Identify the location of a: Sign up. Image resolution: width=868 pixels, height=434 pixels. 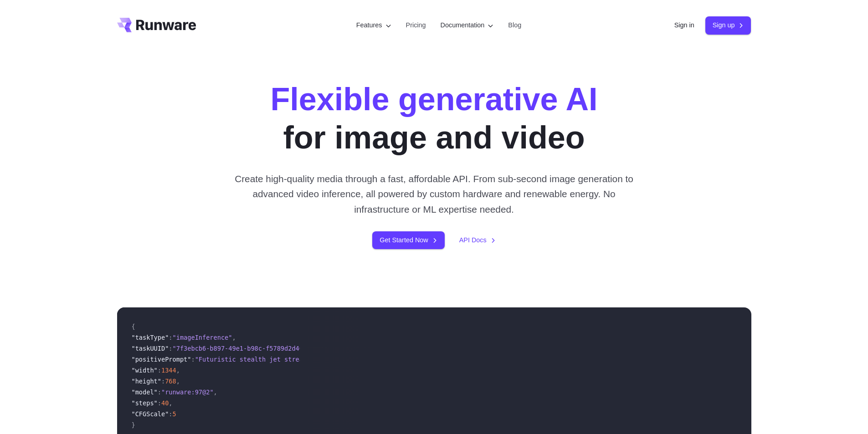
(728, 25).